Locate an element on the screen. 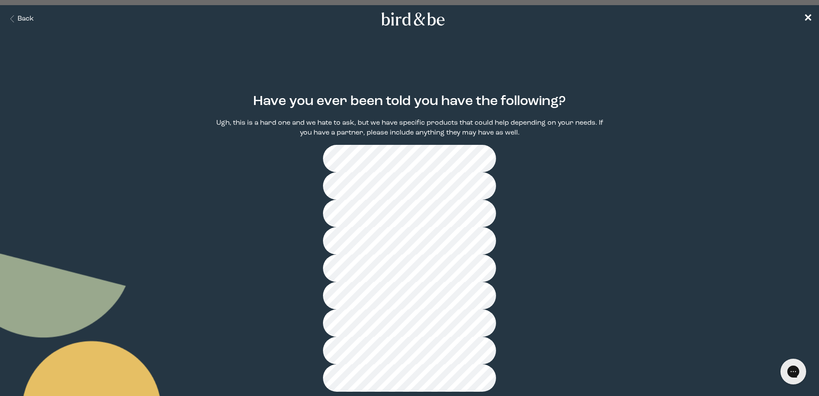 The image size is (819, 396). button: Back Button is located at coordinates (20, 19).